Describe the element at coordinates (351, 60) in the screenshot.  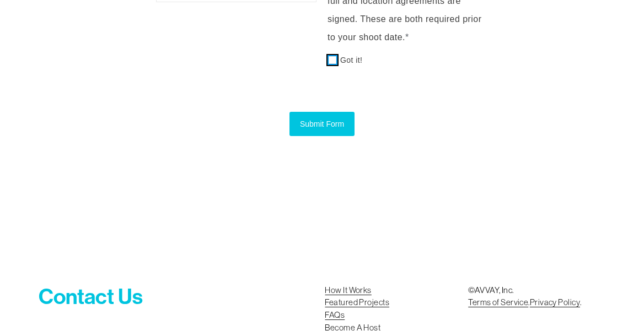
I see `span: Got it!` at that location.